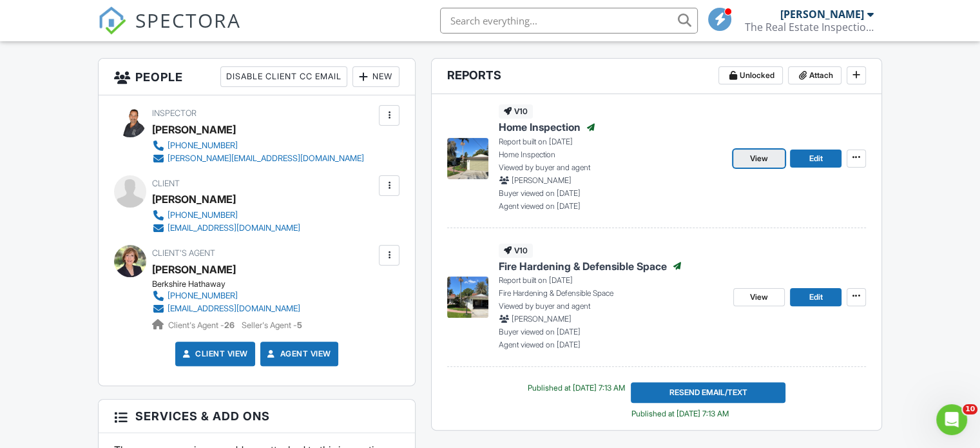 The image size is (980, 448). What do you see at coordinates (569, 21) in the screenshot?
I see `input: Search everything...` at bounding box center [569, 21].